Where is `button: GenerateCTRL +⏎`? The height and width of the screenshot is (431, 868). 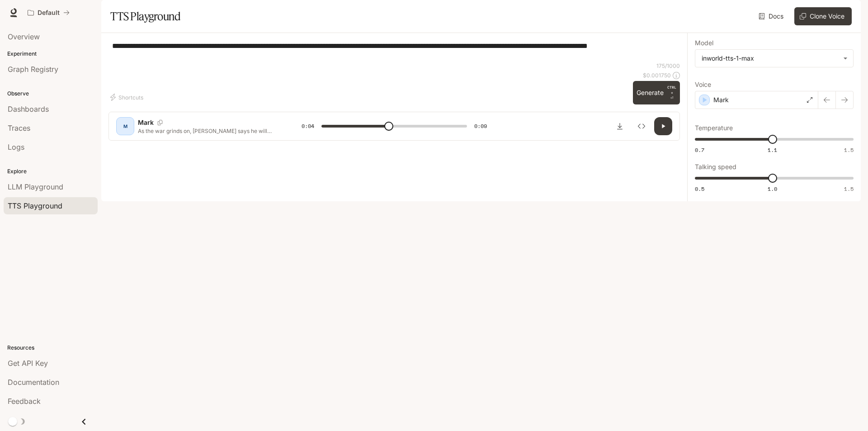
button: GenerateCTRL +⏎ is located at coordinates (657, 92).